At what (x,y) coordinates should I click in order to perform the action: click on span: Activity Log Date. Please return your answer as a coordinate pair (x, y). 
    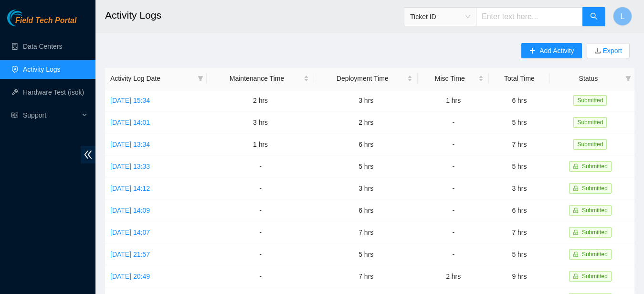
    Looking at the image, I should click on (152, 78).